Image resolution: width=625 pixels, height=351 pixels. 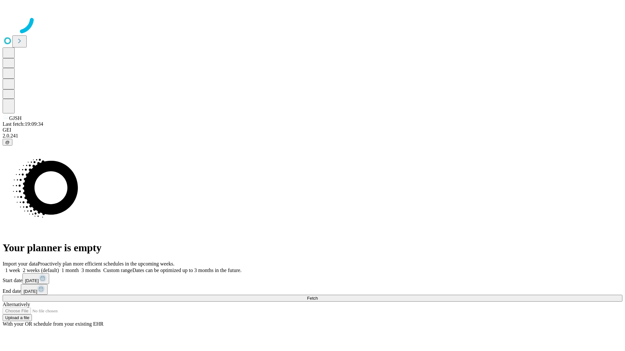 What do you see at coordinates (312, 248) in the screenshot?
I see `h1: Your planner is empty` at bounding box center [312, 248].